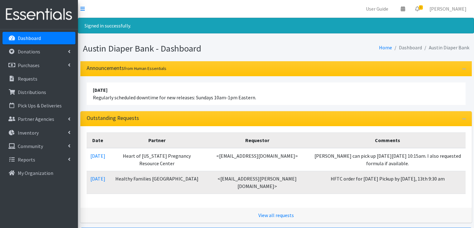 This screenshot has height=228, width=474. I want to click on th: Partner, so click(157, 140).